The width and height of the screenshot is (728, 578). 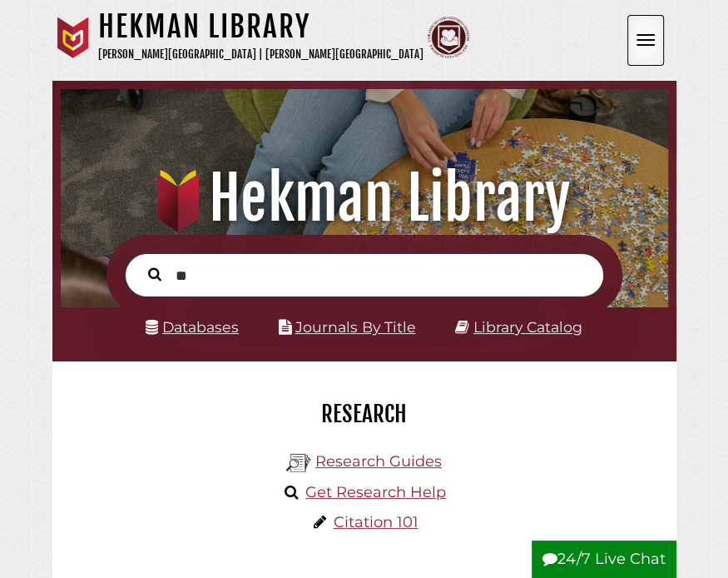 What do you see at coordinates (646, 40) in the screenshot?
I see `button: Open the menu` at bounding box center [646, 40].